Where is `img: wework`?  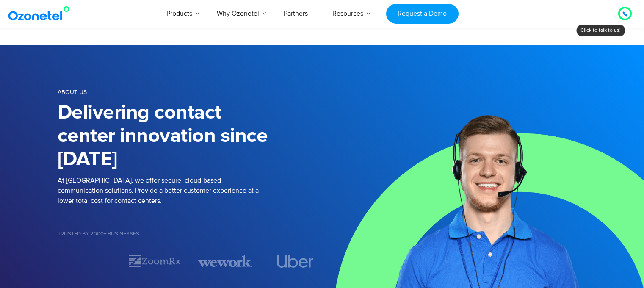 img: wework is located at coordinates (224, 261).